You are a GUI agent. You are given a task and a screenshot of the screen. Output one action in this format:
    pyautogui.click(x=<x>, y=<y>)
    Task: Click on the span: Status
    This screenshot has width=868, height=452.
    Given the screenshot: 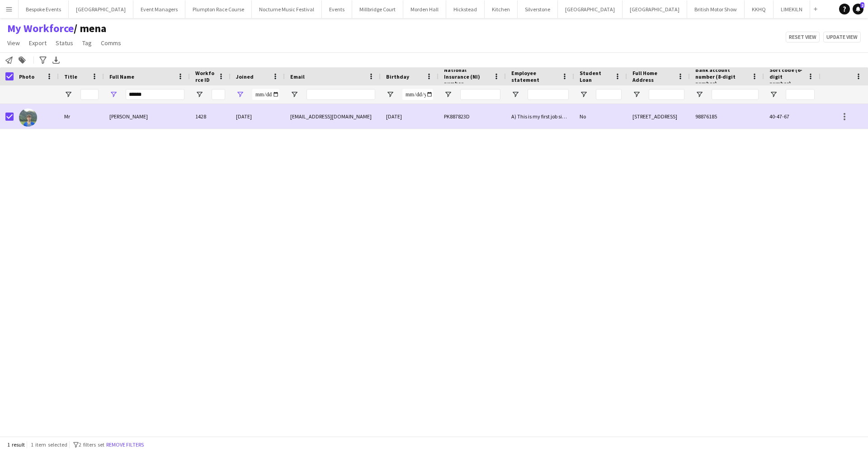 What is the action you would take?
    pyautogui.click(x=65, y=43)
    